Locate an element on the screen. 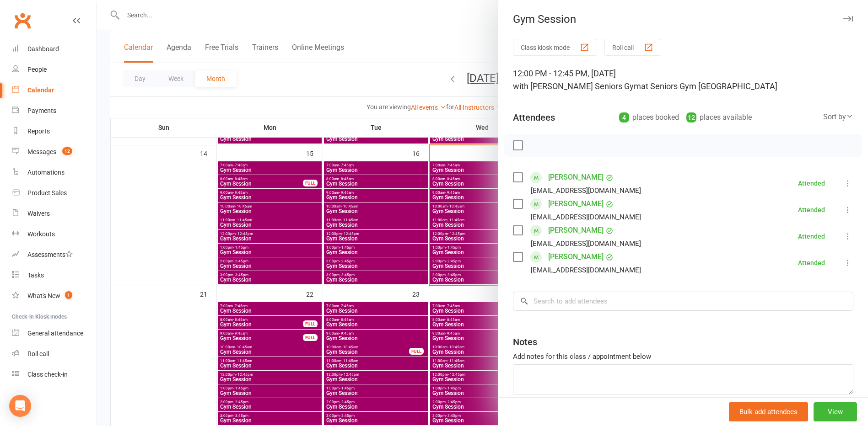  a: Product Sales is located at coordinates (54, 193).